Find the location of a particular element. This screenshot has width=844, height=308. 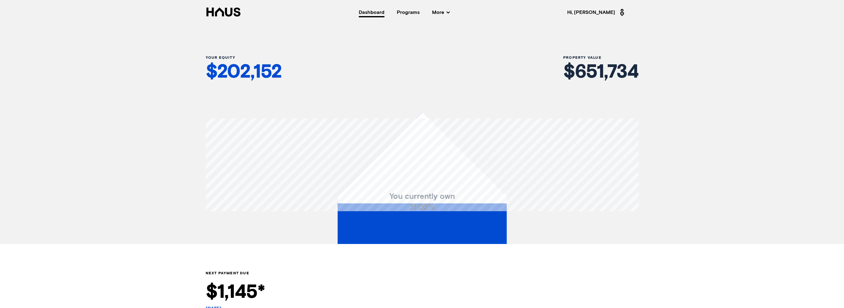

span: Property Value is located at coordinates (582, 58).